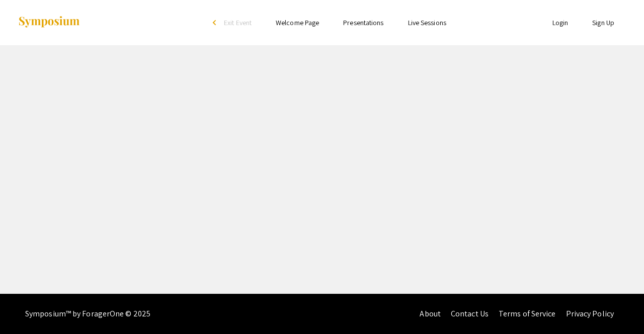 Image resolution: width=644 pixels, height=334 pixels. What do you see at coordinates (427, 23) in the screenshot?
I see `a: Live Sessions` at bounding box center [427, 23].